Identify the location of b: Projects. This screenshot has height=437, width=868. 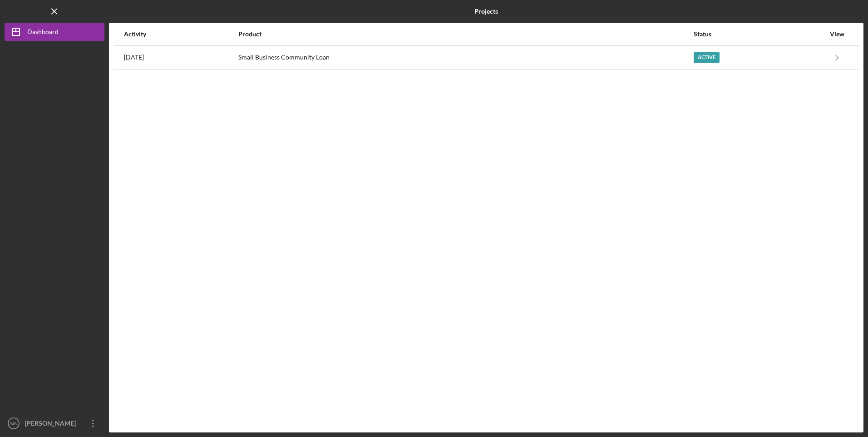
(487, 11).